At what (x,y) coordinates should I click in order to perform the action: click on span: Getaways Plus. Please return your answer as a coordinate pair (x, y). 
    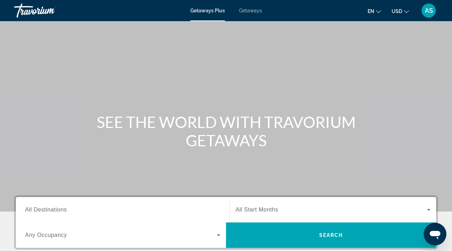
    Looking at the image, I should click on (208, 11).